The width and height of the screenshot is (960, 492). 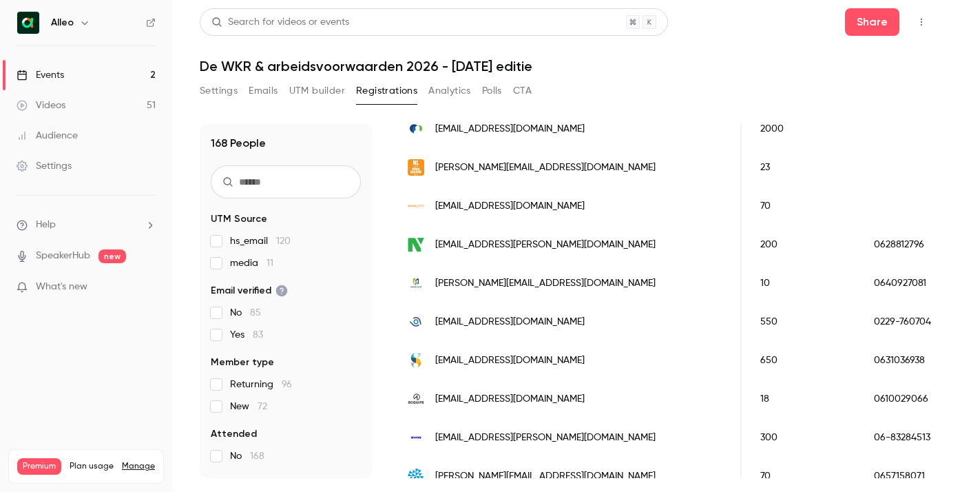 I want to click on img: woongoed.nl, so click(x=416, y=206).